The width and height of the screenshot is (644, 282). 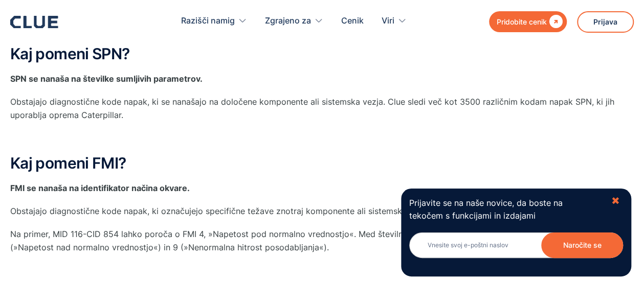 What do you see at coordinates (388, 20) in the screenshot?
I see `font: Viri` at bounding box center [388, 20].